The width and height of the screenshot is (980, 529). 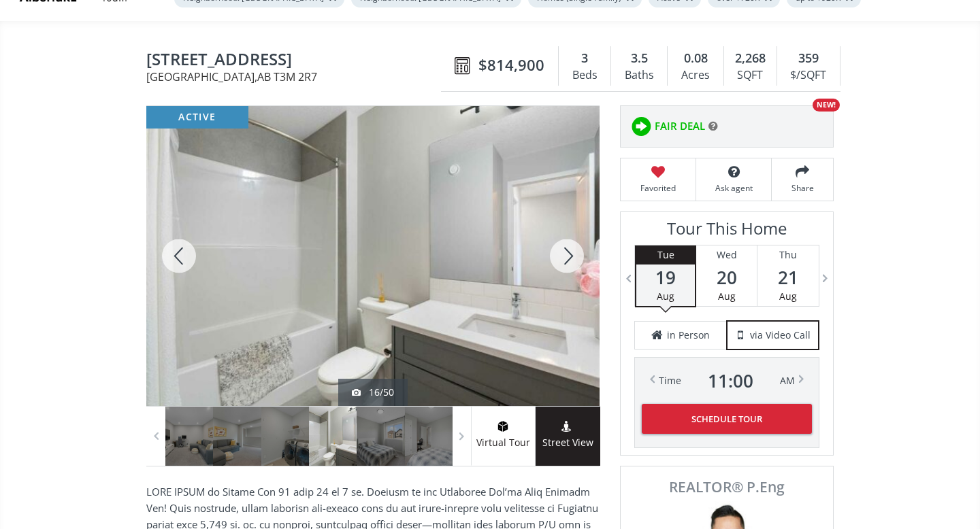 What do you see at coordinates (727, 232) in the screenshot?
I see `h3: Tour This Home` at bounding box center [727, 232].